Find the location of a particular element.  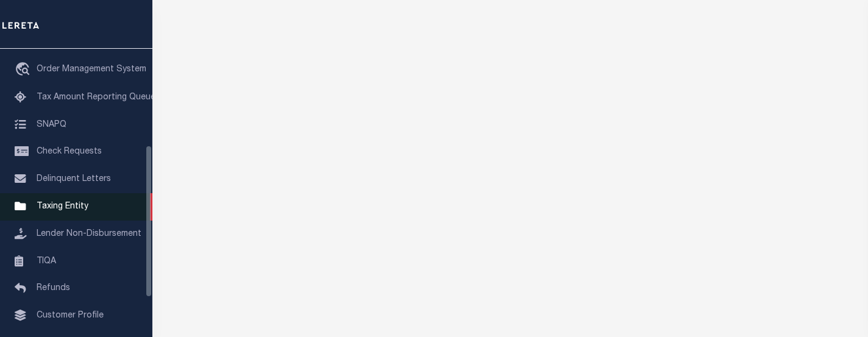

span: TIQA is located at coordinates (46, 261).